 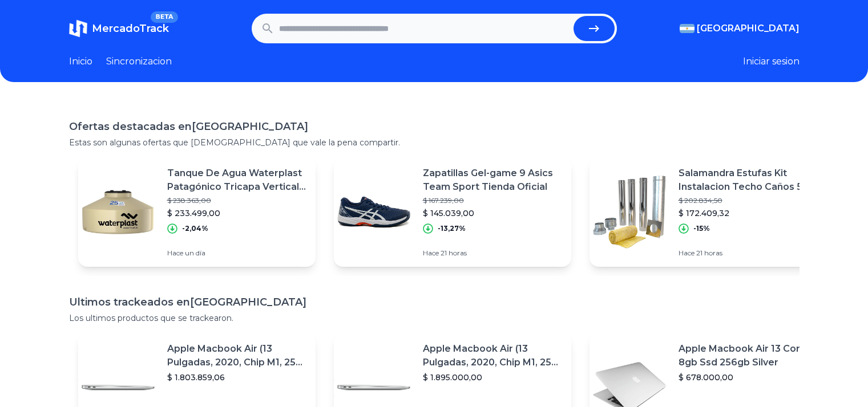 I want to click on a: Inicio, so click(x=80, y=62).